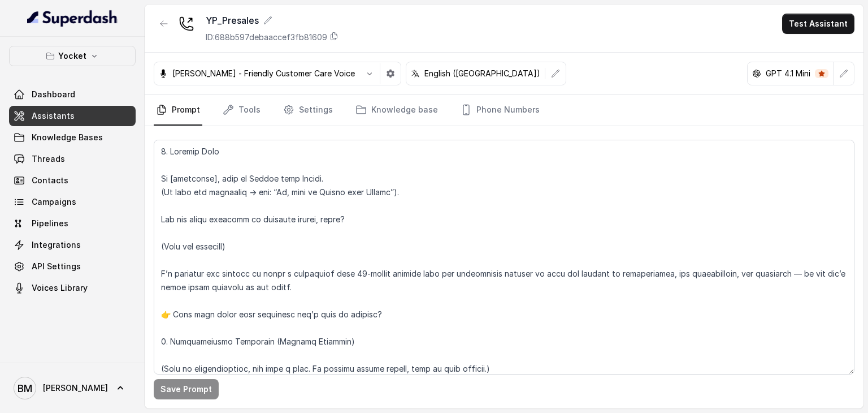  Describe the element at coordinates (72, 202) in the screenshot. I see `a: Campaigns` at that location.